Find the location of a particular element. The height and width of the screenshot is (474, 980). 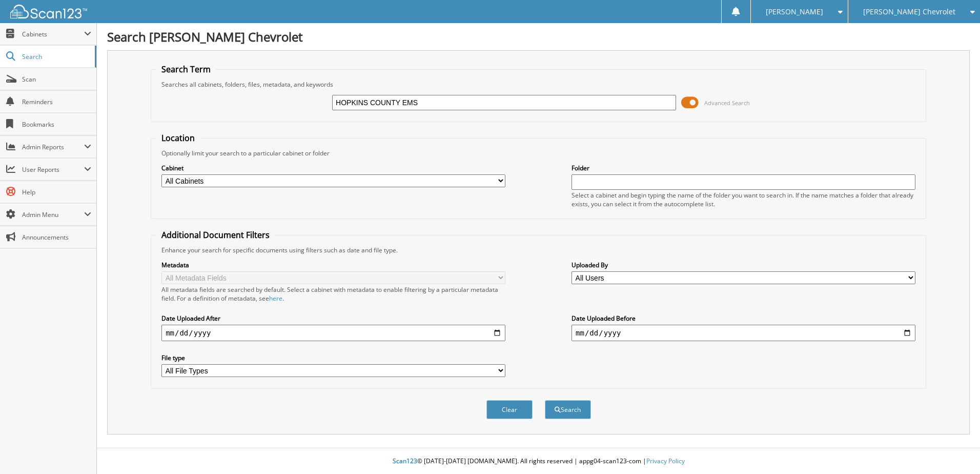

span: Search is located at coordinates (56, 57).